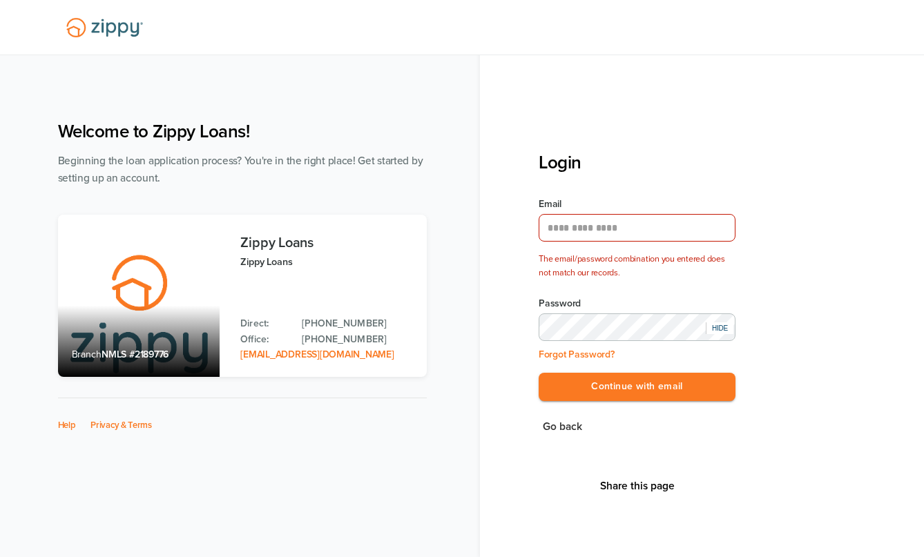 This screenshot has width=924, height=557. I want to click on span: NMLS #2189776, so click(135, 354).